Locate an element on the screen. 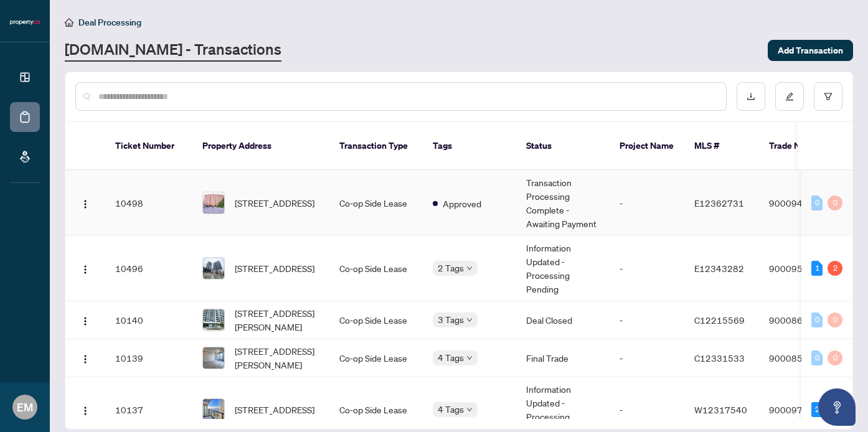 Image resolution: width=868 pixels, height=432 pixels. span: download is located at coordinates (751, 97).